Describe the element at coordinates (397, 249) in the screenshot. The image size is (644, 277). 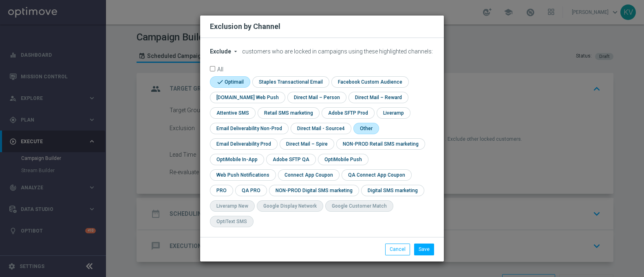
I see `button: Cancel` at that location.